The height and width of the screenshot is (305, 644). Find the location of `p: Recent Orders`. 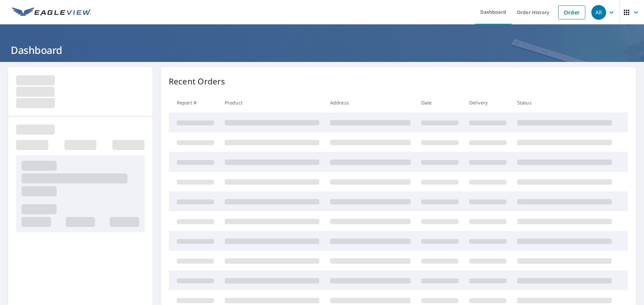

p: Recent Orders is located at coordinates (197, 82).